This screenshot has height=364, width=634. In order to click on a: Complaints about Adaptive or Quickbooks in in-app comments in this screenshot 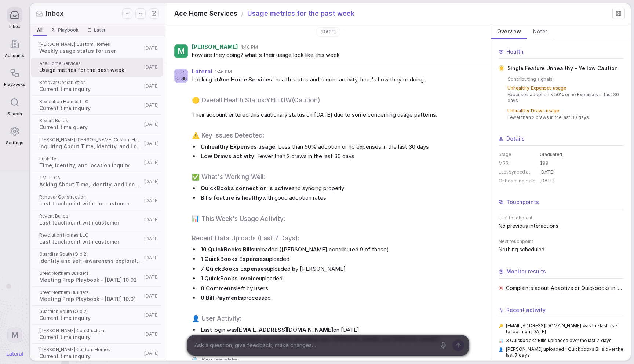, I will do `click(565, 288)`.